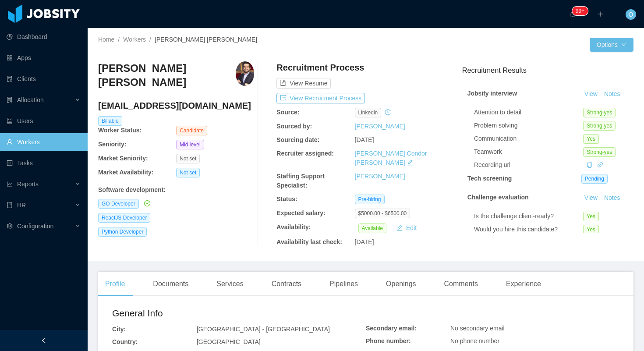  What do you see at coordinates (44, 37) in the screenshot?
I see `a: icon: pie-chartDashboard` at bounding box center [44, 37].